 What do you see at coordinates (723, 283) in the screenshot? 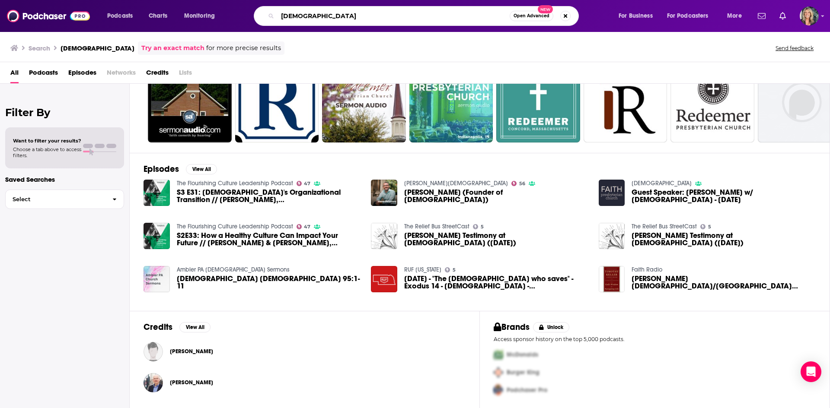
I see `a: Keller, Timothy - Redeemer Presbyterian Church/NYC {God's Wisdom for Navigating Life} (Audio)` at bounding box center [723, 283].